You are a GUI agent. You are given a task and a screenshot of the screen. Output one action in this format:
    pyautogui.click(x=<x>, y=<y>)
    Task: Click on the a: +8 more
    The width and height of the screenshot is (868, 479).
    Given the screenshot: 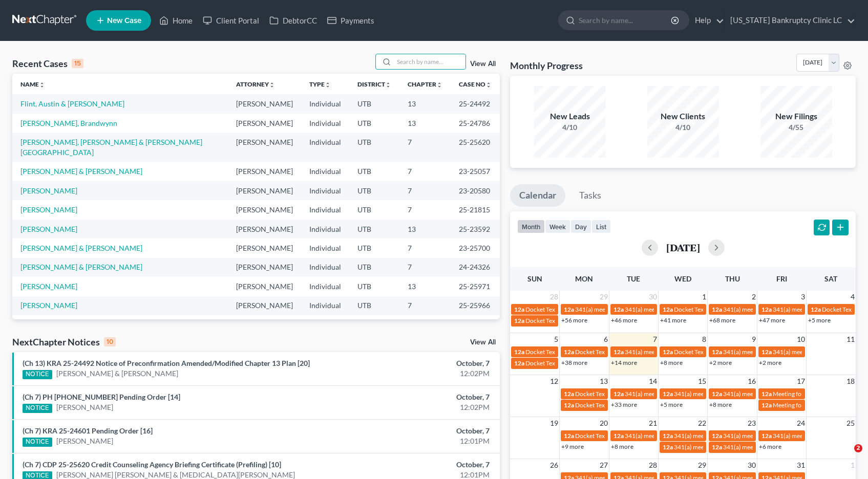 What is the action you would take?
    pyautogui.click(x=622, y=446)
    